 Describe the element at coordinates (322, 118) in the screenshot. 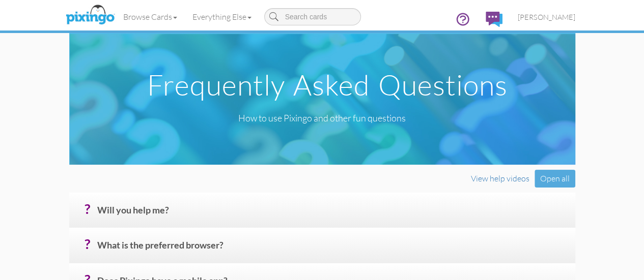

I see `h4: How to use Pixingo and other fun questions` at that location.